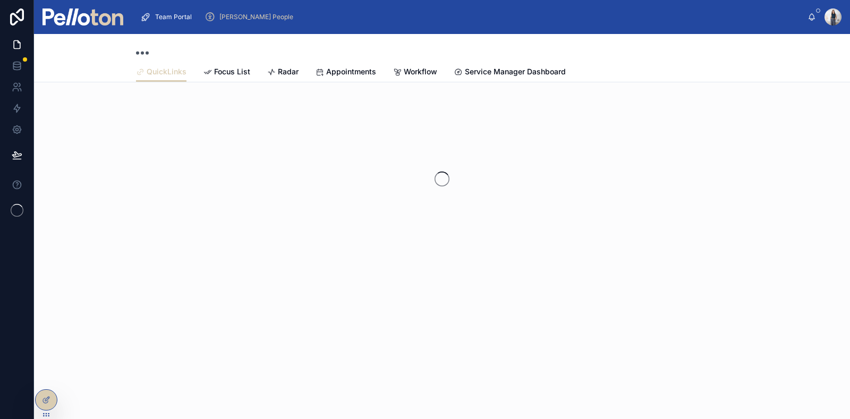 Image resolution: width=850 pixels, height=419 pixels. What do you see at coordinates (166, 72) in the screenshot?
I see `span: QuickLinks` at bounding box center [166, 72].